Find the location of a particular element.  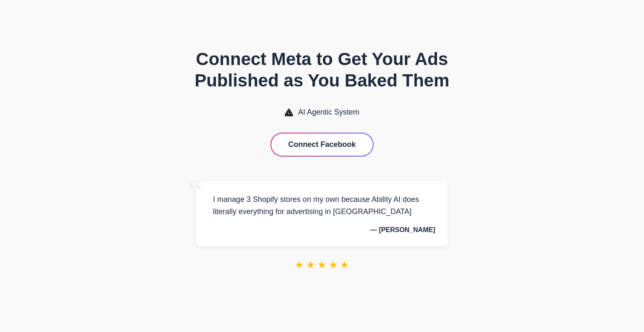

span: AI Agentic System is located at coordinates (329, 112).